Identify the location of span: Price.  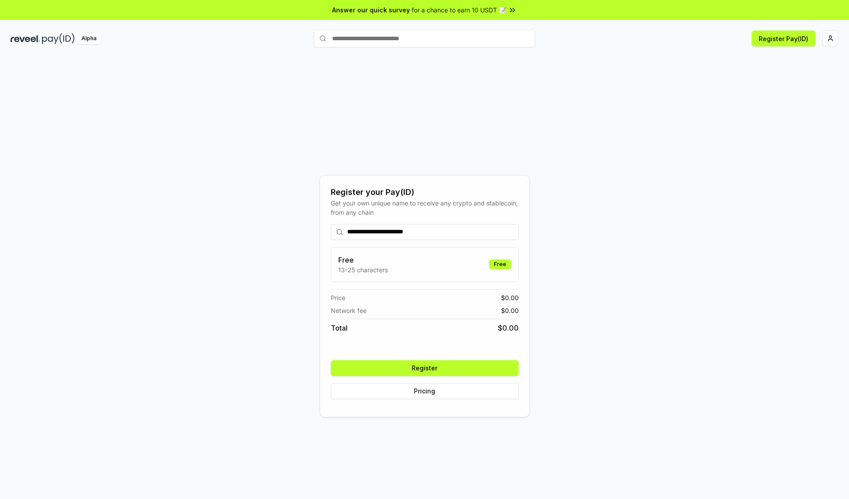
(338, 298).